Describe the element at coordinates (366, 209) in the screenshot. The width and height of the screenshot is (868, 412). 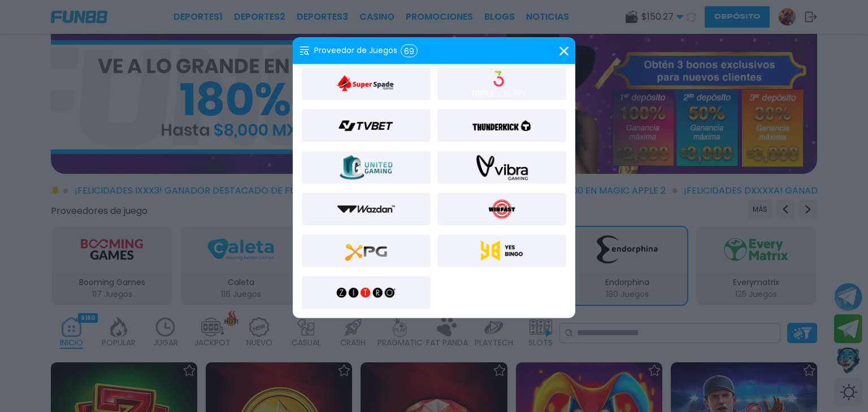
I see `img: WazDan` at that location.